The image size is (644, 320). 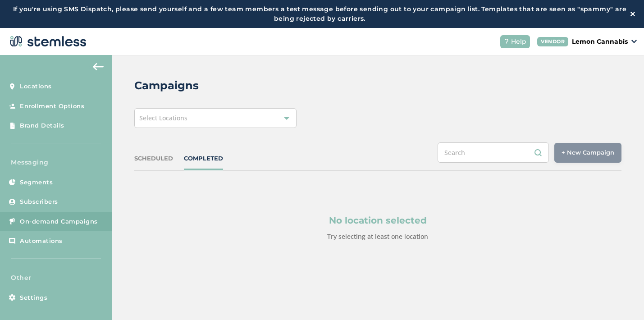 I want to click on img: logo-dark-0685b13c.svg, so click(x=47, y=41).